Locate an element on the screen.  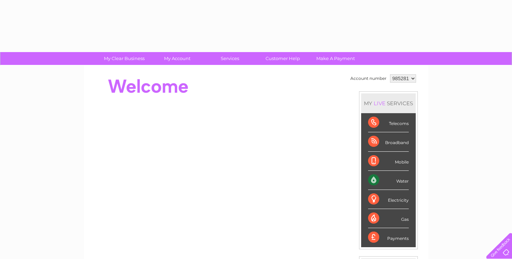
a: Make A Payment is located at coordinates (335, 58).